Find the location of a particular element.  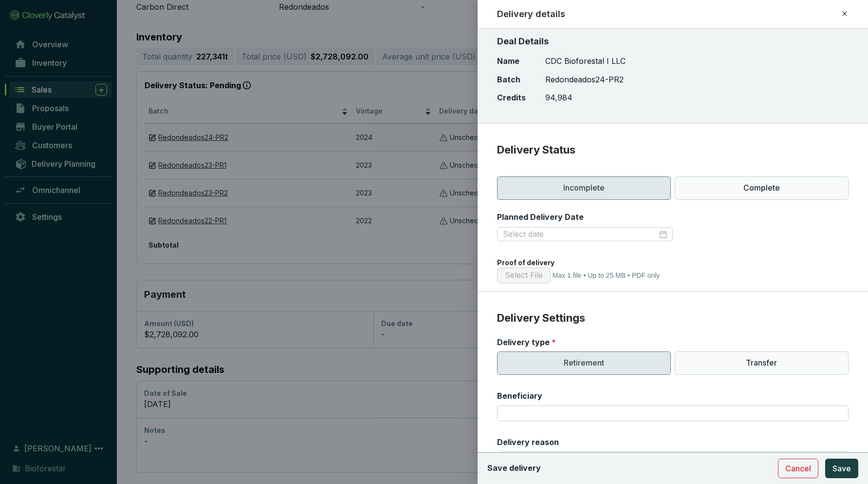

p: Credits is located at coordinates (511, 98).